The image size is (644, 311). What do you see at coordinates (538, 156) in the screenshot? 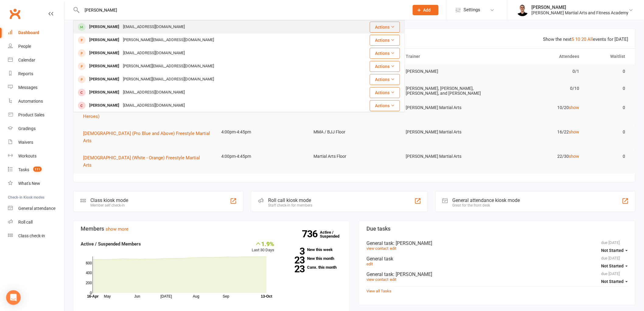
I see `td: 22/30` at bounding box center [538, 156].